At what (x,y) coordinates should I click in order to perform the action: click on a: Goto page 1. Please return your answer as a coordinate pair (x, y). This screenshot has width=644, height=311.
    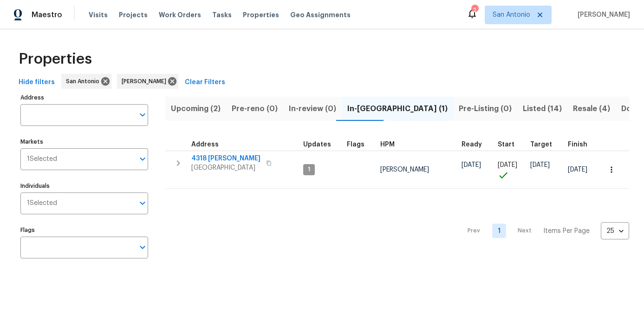
    Looking at the image, I should click on (499, 231).